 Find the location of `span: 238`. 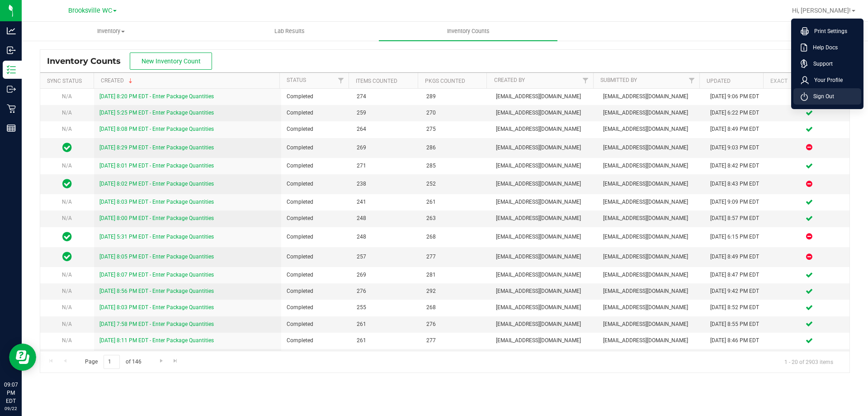

span: 238 is located at coordinates (386, 184).